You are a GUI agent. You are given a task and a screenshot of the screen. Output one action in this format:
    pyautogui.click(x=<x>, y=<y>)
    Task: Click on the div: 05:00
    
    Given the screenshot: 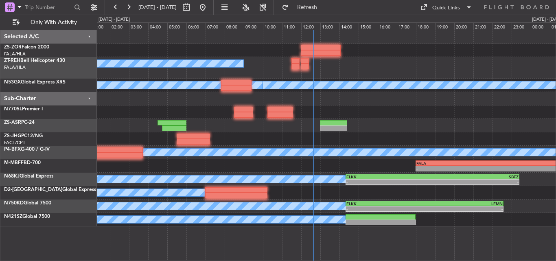 What is the action you would take?
    pyautogui.click(x=177, y=26)
    